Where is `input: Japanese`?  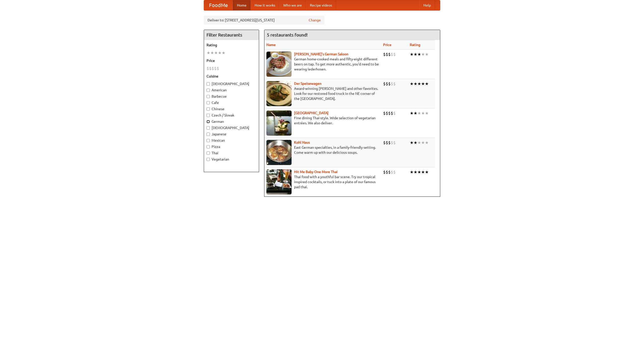
input: Japanese is located at coordinates (208, 134).